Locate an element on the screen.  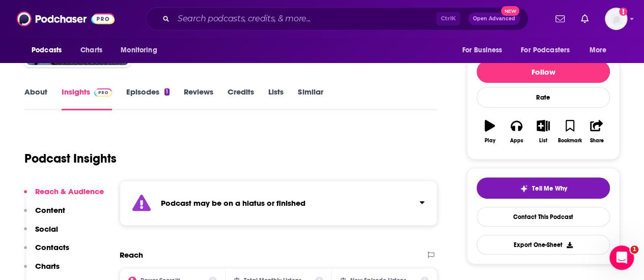
span: For Podcasters is located at coordinates (545, 51).